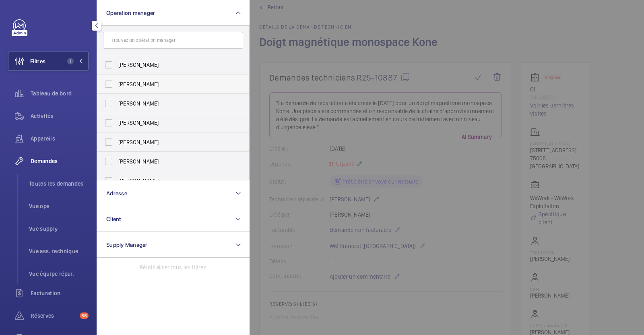 The image size is (644, 335). What do you see at coordinates (60, 294) in the screenshot?
I see `span: Facturation` at bounding box center [60, 294].